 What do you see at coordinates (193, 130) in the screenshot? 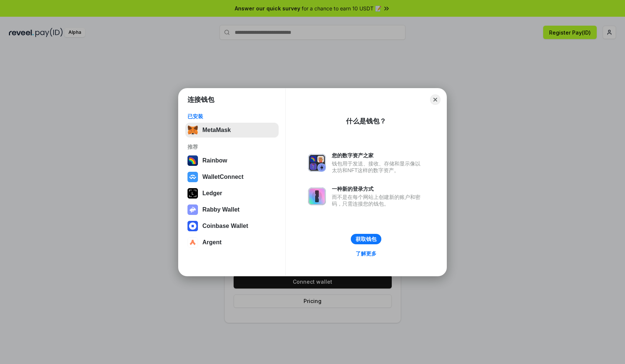
I see `img: svg+xml,%3Csvg%20fill%3D%22none%22%20height%3D%2233%22%20viewBox%3D%220%200%2035%2033%22%20width%...` at bounding box center [193, 130].